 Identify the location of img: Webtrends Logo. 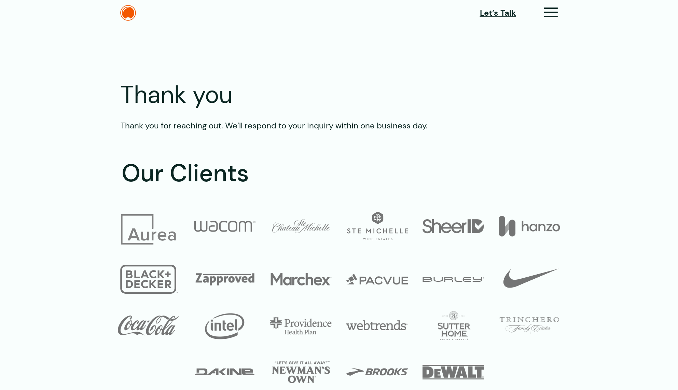
(377, 325).